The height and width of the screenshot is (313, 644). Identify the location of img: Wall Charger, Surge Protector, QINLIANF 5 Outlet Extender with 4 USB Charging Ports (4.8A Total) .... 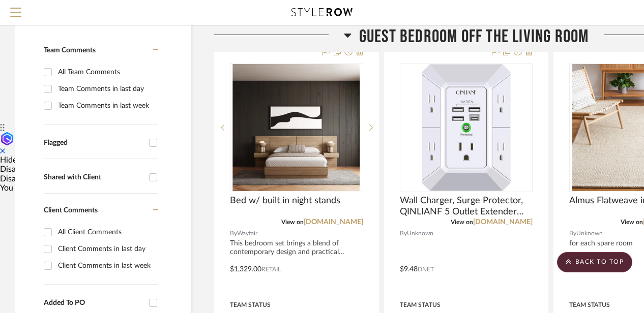
(466, 127).